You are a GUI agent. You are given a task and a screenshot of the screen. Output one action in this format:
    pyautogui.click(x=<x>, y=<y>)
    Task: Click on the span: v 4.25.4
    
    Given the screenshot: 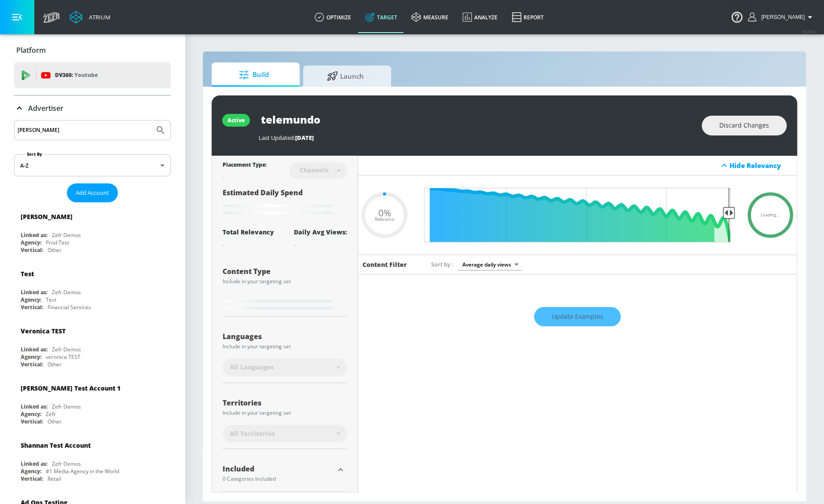 What is the action you would take?
    pyautogui.click(x=809, y=32)
    